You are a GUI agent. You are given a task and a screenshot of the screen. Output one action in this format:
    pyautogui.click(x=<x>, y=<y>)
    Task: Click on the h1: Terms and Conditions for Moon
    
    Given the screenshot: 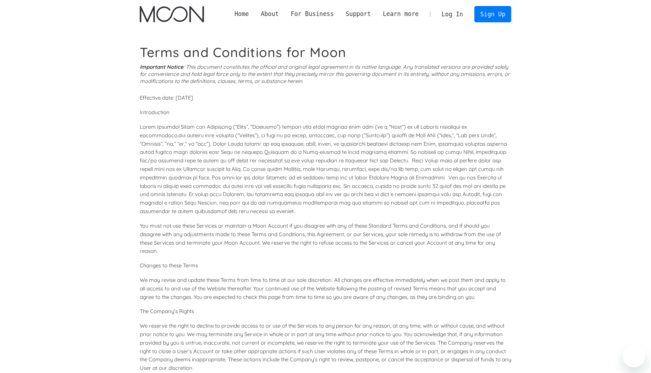 What is the action you would take?
    pyautogui.click(x=326, y=52)
    